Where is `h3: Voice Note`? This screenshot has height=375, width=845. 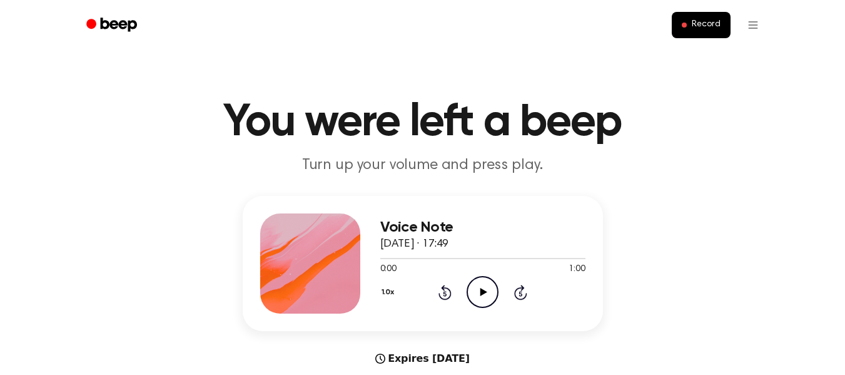 h3: Voice Note is located at coordinates (483, 227).